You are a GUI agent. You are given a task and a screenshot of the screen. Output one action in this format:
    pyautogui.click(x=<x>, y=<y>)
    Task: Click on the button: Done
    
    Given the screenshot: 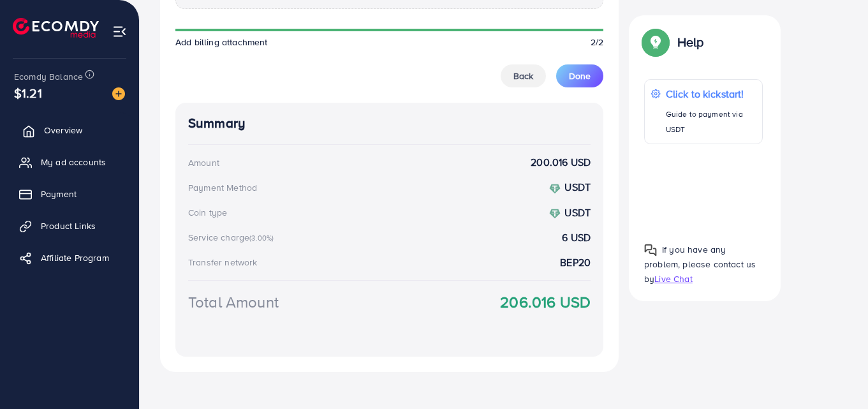 What is the action you would take?
    pyautogui.click(x=580, y=76)
    